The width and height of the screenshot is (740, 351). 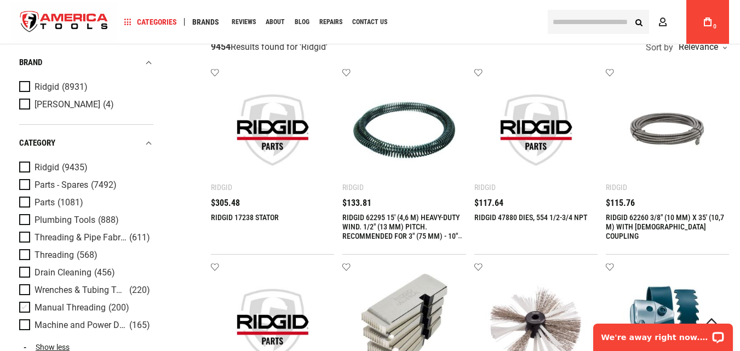 What do you see at coordinates (103, 185) in the screenshot?
I see `span: (7492)` at bounding box center [103, 185].